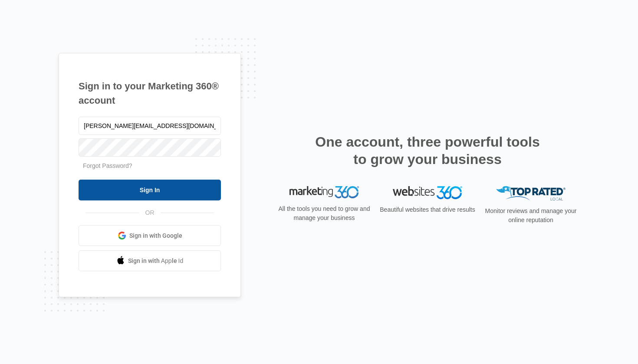 The image size is (638, 364). Describe the element at coordinates (149, 261) in the screenshot. I see `a: Sign in with Apple Id` at that location.